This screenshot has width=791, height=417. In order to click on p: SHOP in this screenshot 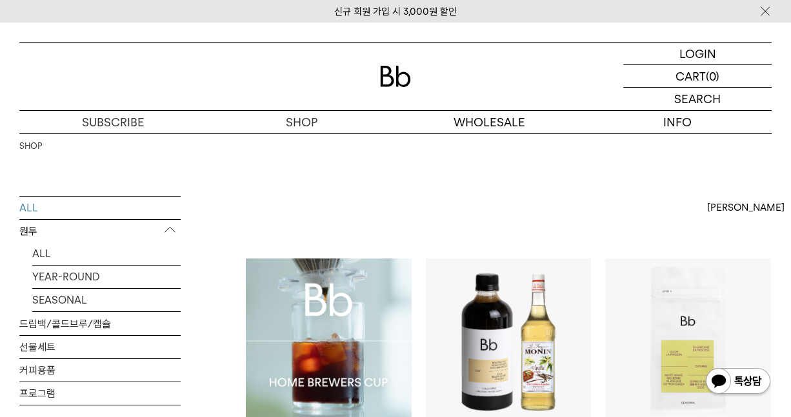, I will do `click(302, 122)`.